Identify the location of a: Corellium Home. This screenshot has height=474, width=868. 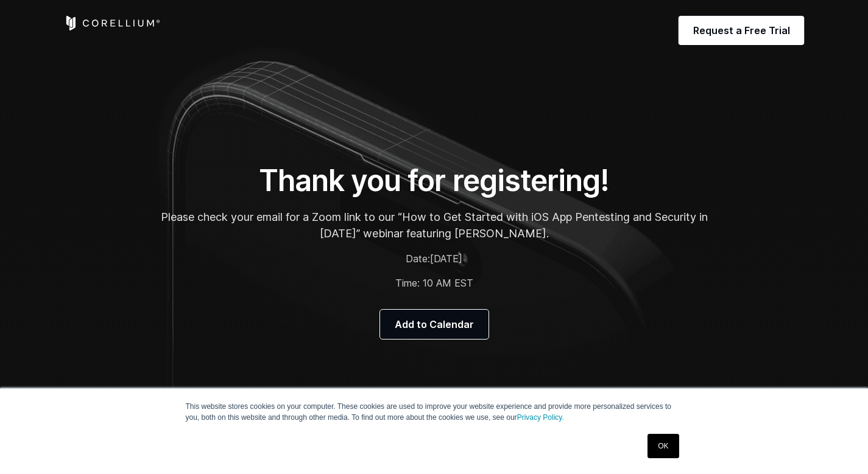
(112, 23).